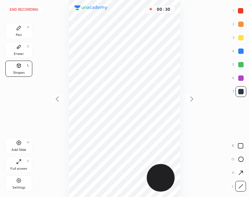  Describe the element at coordinates (163, 9) in the screenshot. I see `div: 00 : 30` at that location.